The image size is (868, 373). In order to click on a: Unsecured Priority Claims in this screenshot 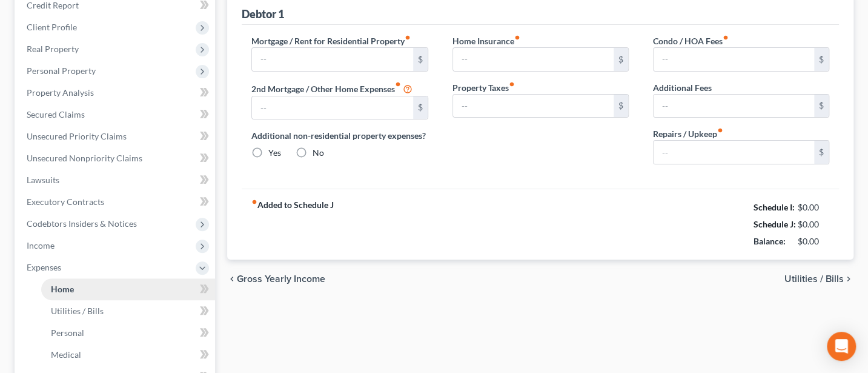, I will do `click(115, 136)`.